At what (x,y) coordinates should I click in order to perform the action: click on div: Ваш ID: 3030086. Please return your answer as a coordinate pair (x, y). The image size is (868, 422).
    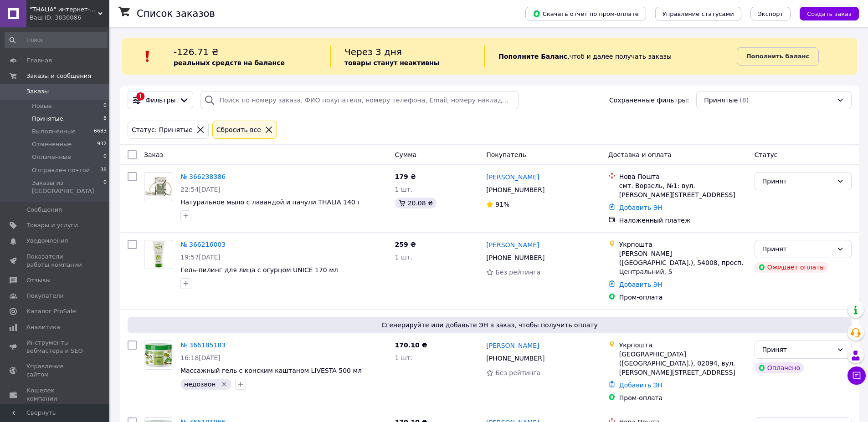
    Looking at the image, I should click on (69, 18).